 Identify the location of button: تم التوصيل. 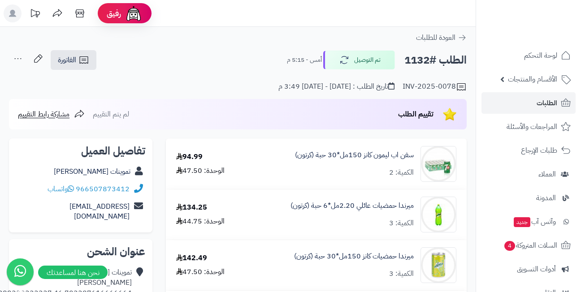
(359, 60).